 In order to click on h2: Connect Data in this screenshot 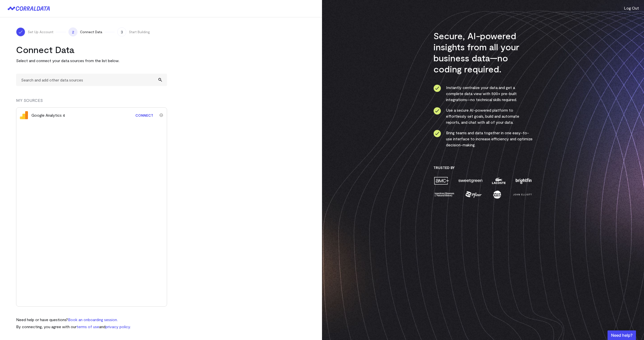, I will do `click(92, 50)`.